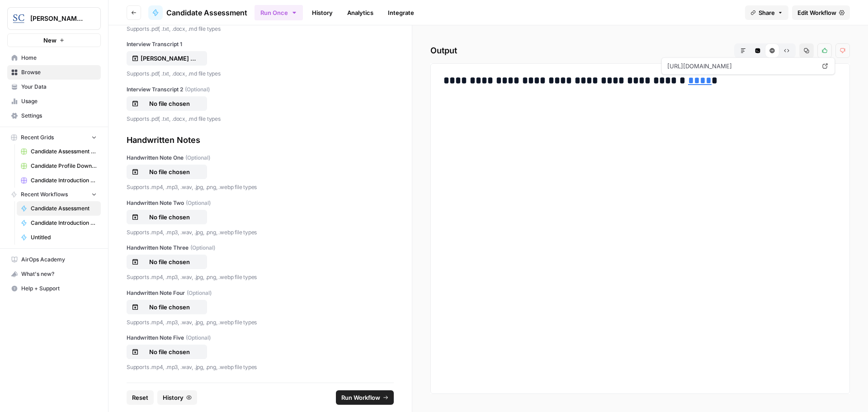 The width and height of the screenshot is (868, 412). What do you see at coordinates (361, 13) in the screenshot?
I see `a: Analytics` at bounding box center [361, 13].